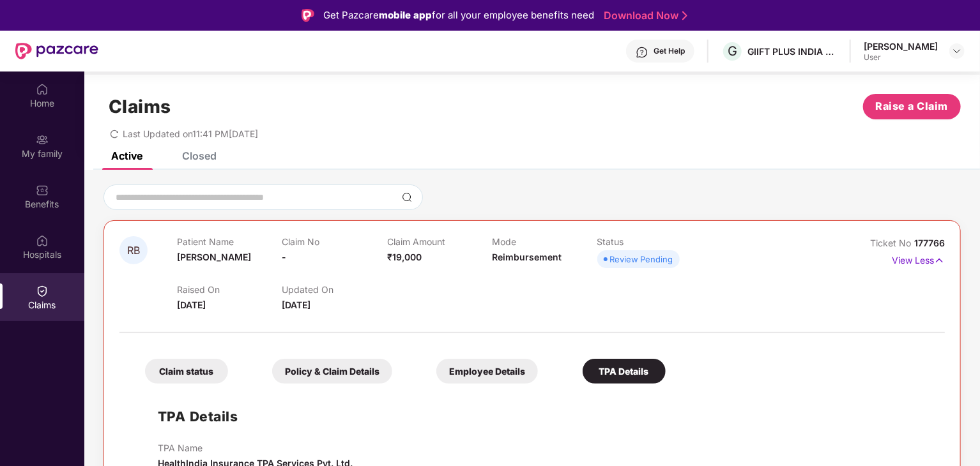 This screenshot has height=466, width=980. Describe the element at coordinates (732, 51) in the screenshot. I see `span: G` at that location.